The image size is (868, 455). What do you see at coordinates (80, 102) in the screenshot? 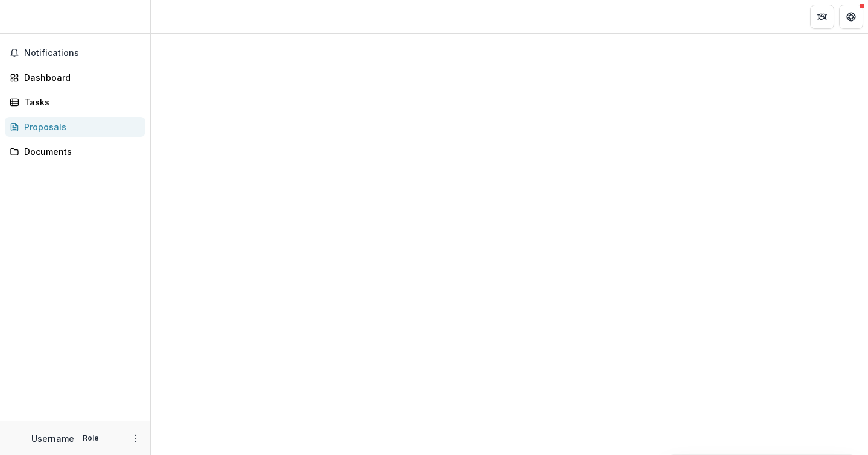
I see `div: Tasks` at bounding box center [80, 102].